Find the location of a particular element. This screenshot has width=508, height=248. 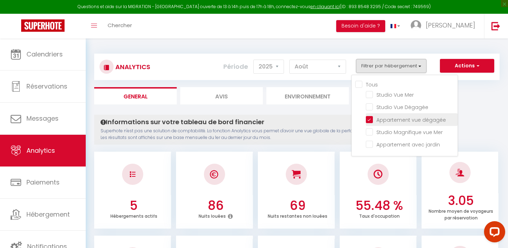

label: Période is located at coordinates (236, 67).